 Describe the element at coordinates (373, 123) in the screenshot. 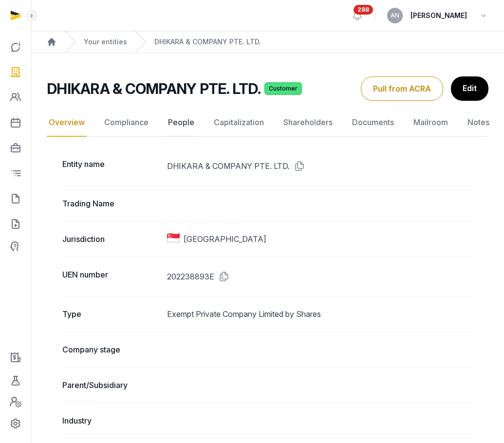

I see `a: Documents` at that location.